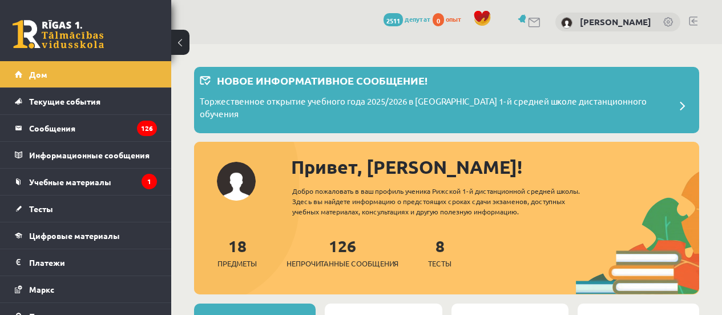  What do you see at coordinates (47, 262) in the screenshot?
I see `font: Платежи` at bounding box center [47, 262].